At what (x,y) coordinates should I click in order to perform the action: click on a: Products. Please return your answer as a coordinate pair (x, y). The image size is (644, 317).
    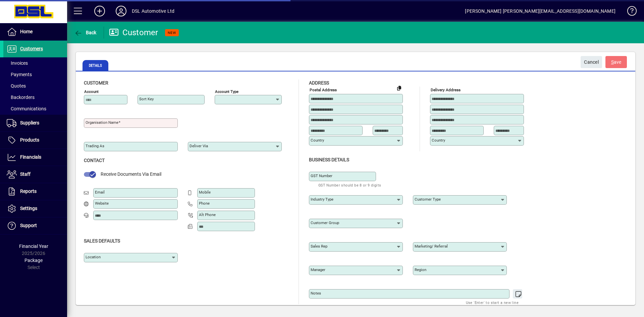
    Looking at the image, I should click on (35, 140).